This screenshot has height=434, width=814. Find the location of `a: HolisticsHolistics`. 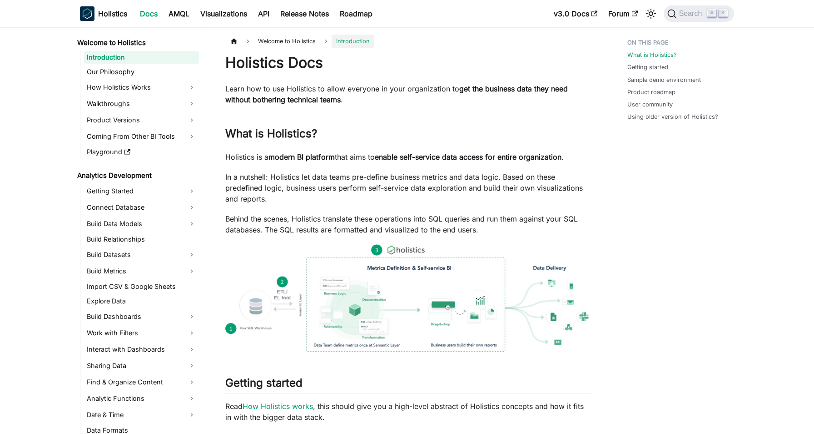

a: HolisticsHolistics is located at coordinates (104, 14).